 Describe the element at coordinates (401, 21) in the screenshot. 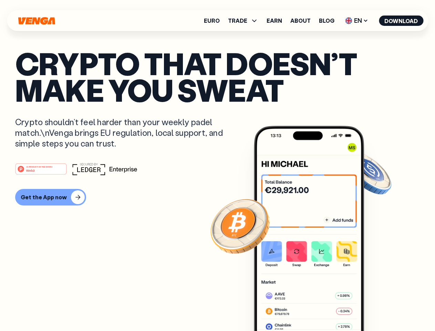

I see `a: Download` at that location.